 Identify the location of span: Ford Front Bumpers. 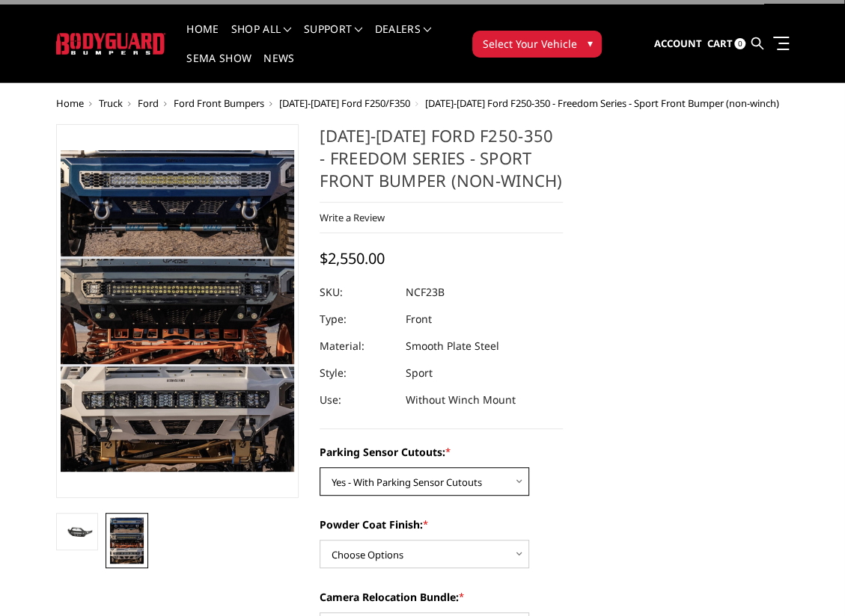
(218, 103).